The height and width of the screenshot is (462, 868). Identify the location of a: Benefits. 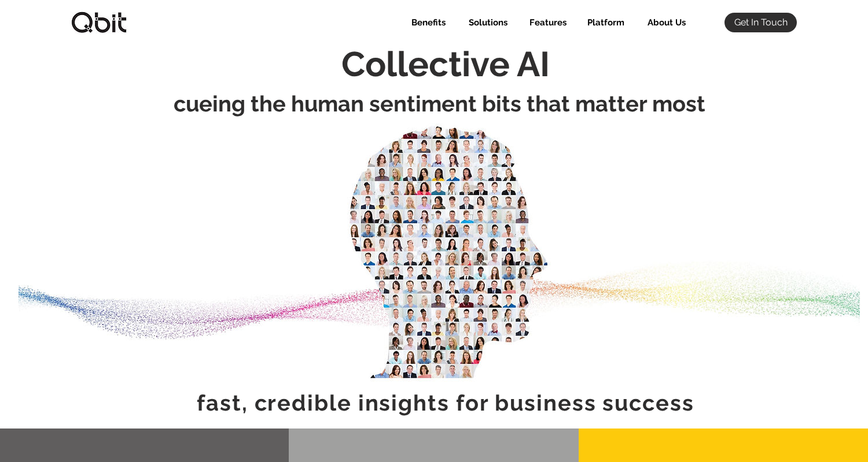
(426, 22).